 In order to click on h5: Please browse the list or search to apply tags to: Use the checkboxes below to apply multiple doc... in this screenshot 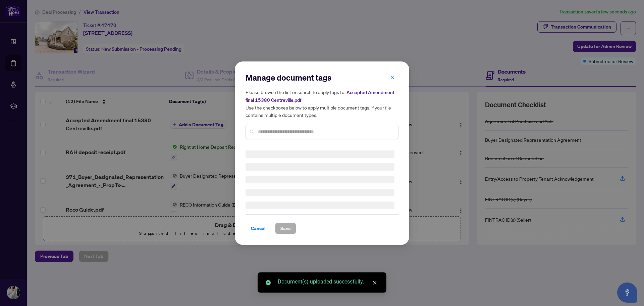, I will do `click(322, 103)`.